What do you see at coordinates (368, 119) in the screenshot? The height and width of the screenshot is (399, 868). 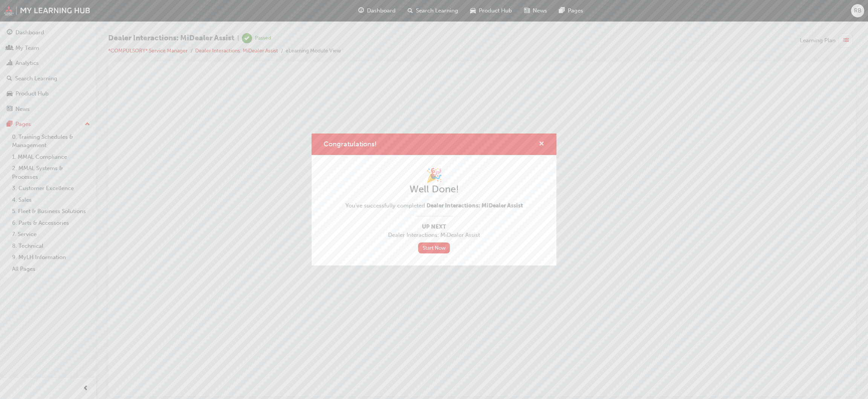 I see `div: 👋 Bye!` at bounding box center [368, 119].